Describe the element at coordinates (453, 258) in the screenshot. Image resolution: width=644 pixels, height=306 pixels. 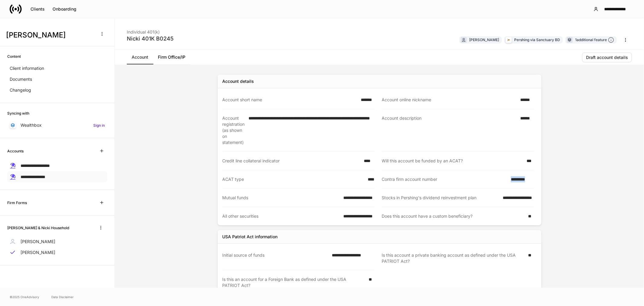
I see `div: Is this account a private banking account as defined under the USA PATRIOT Act?` at that location.